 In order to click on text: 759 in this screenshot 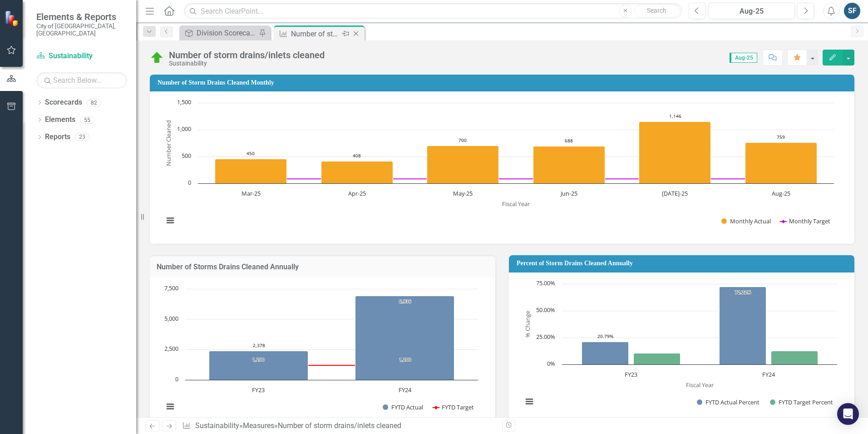, I will do `click(781, 137)`.